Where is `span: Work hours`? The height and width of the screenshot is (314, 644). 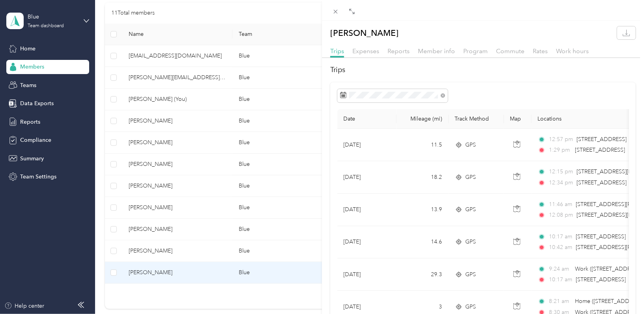
span: Work hours is located at coordinates (572, 51).